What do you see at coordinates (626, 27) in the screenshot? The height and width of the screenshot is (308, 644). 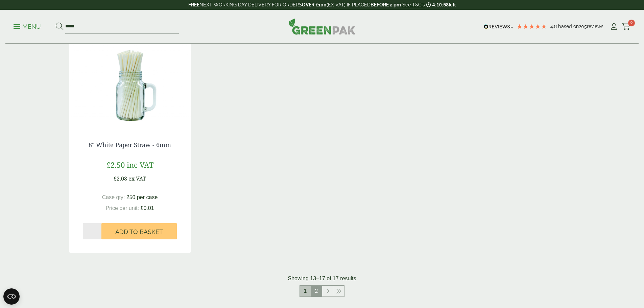 I see `i: Cart` at bounding box center [626, 27].